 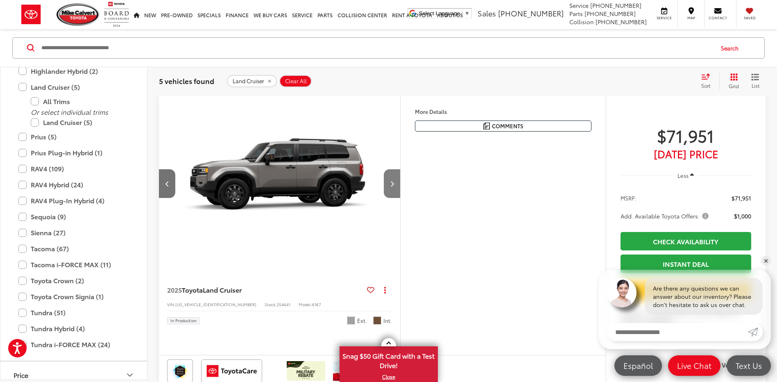 I want to click on span: 6167, so click(x=317, y=304).